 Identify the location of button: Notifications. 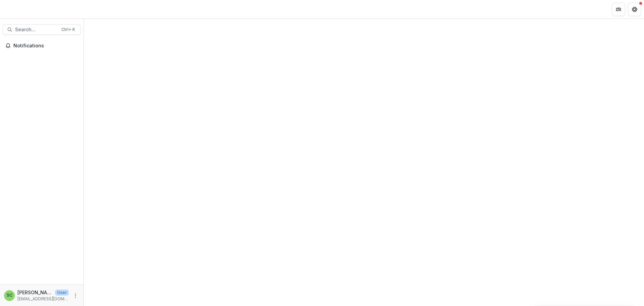
(42, 46).